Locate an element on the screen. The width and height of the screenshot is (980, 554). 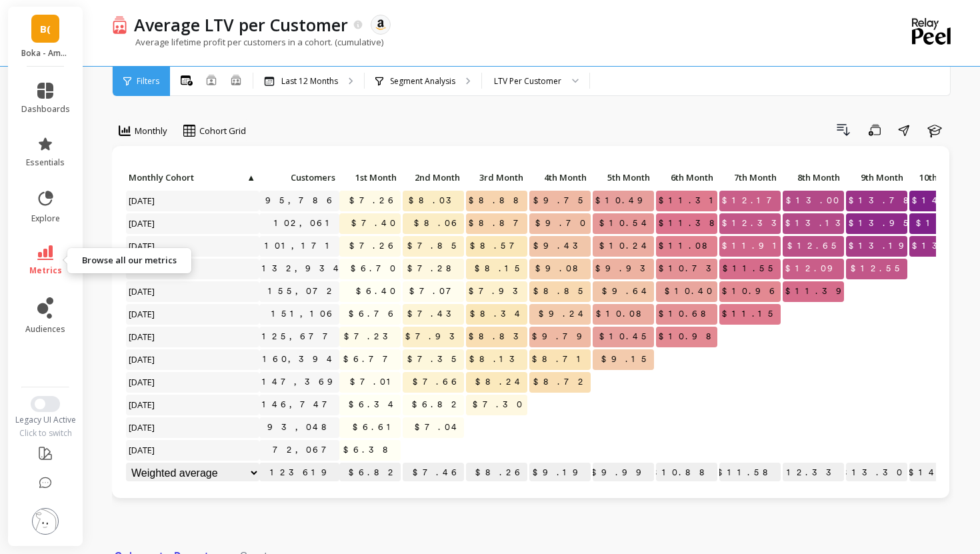
span: $12.09 is located at coordinates (814, 269).